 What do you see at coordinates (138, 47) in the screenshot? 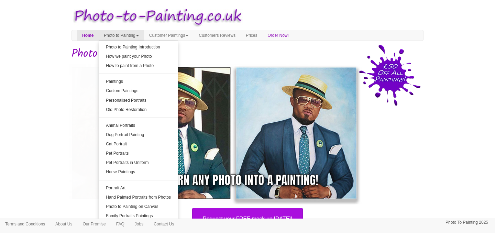
I see `a: Photo to Painting Introduction` at bounding box center [138, 47].